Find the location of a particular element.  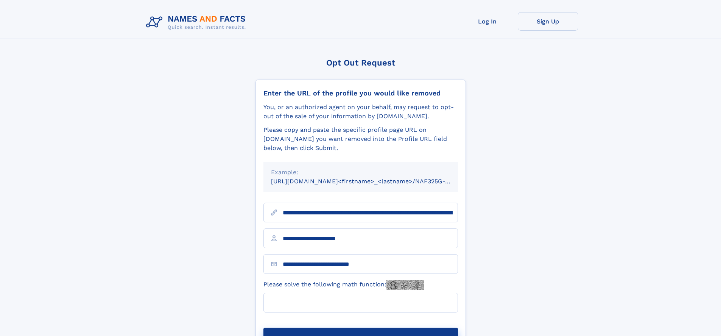

img: Logo Names and Facts is located at coordinates (198, 22).